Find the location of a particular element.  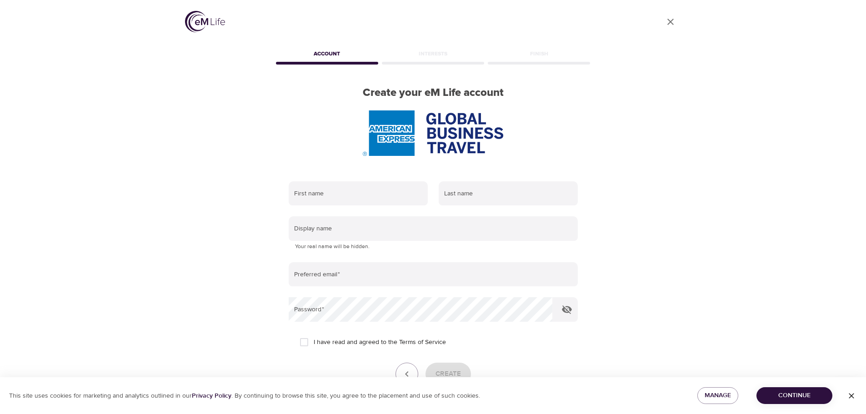

img: logo is located at coordinates (205, 21).